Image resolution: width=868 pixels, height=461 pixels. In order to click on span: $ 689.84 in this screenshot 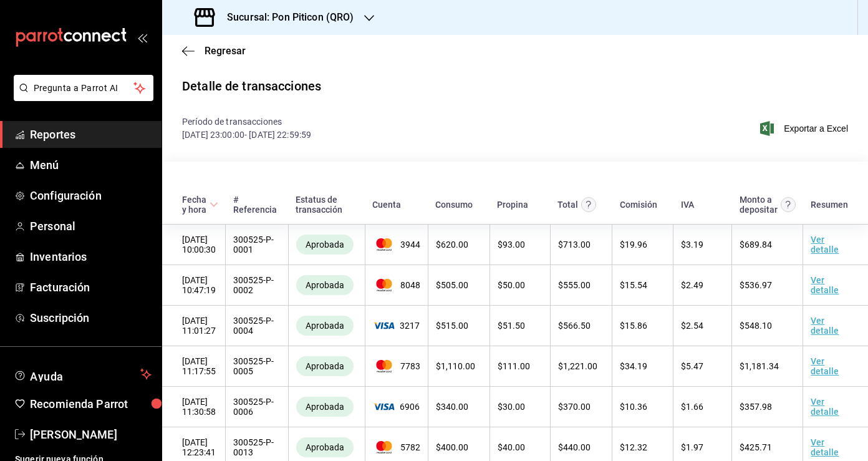, I will do `click(756, 244)`.